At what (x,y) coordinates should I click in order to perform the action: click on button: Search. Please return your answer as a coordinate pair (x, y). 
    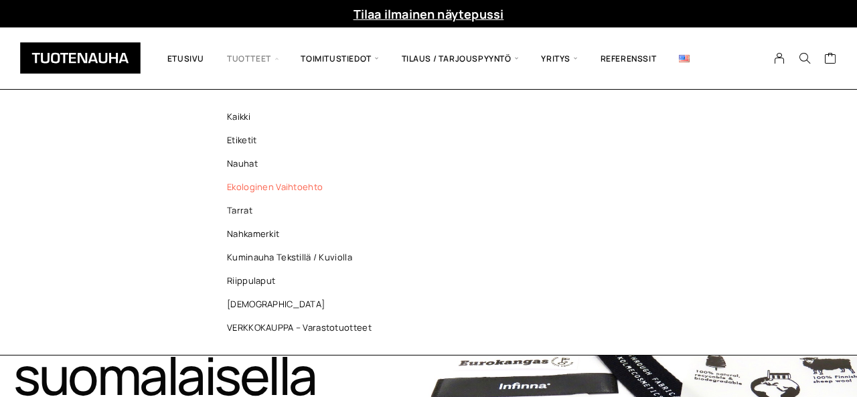
    Looking at the image, I should click on (805, 58).